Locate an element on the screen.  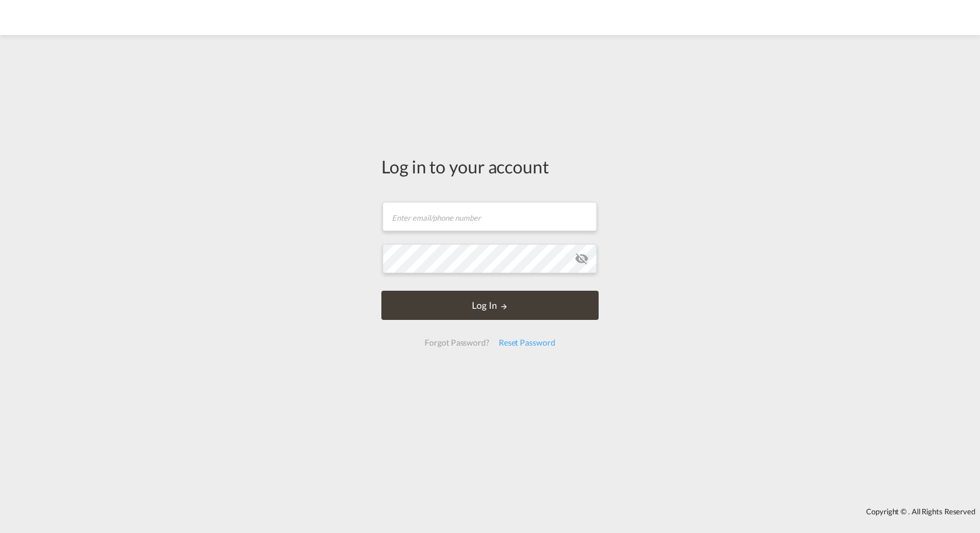
md-icon: icon-eye-off is located at coordinates (582, 259).